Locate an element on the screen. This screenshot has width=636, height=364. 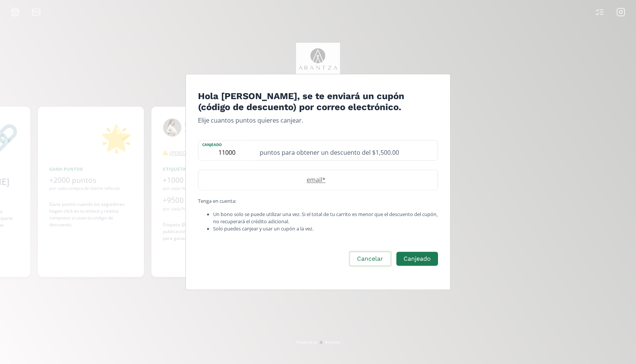
button: Cancelar is located at coordinates (370, 259).